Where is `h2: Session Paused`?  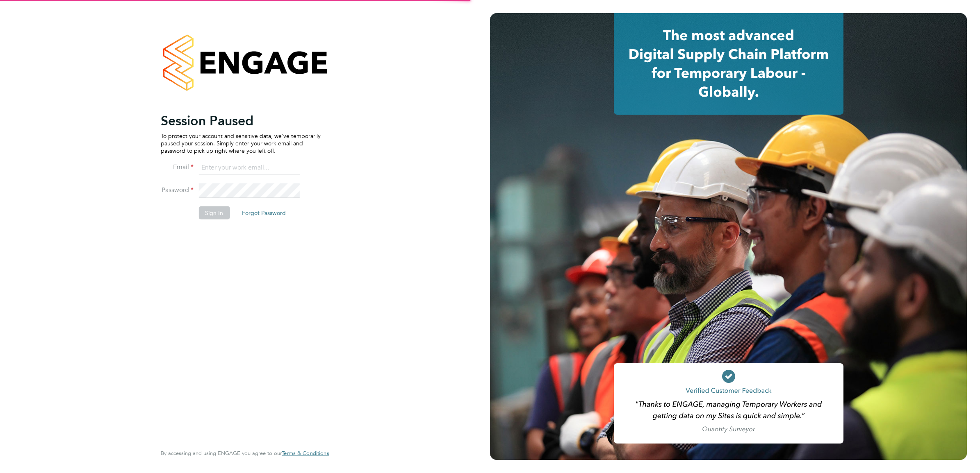
h2: Session Paused is located at coordinates (241, 121).